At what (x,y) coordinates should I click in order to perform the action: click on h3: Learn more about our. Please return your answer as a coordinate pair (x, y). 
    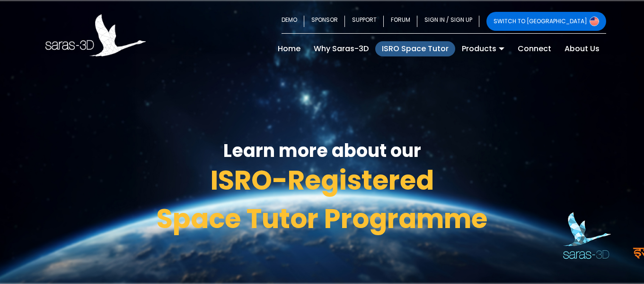
    Looking at the image, I should click on (323, 150).